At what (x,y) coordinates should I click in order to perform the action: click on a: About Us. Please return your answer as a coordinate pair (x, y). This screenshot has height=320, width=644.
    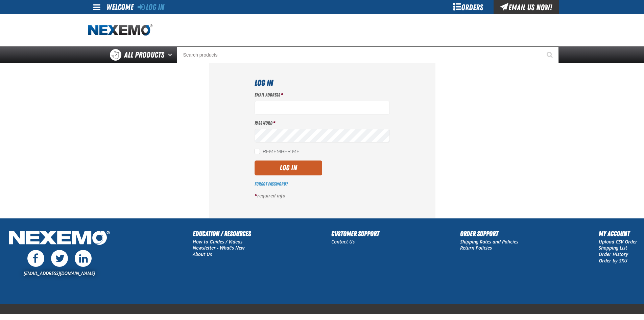
    Looking at the image, I should click on (203, 254).